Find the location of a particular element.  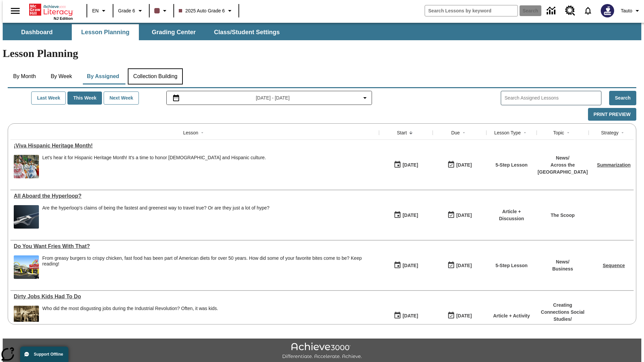

button: By Week is located at coordinates (61, 76).